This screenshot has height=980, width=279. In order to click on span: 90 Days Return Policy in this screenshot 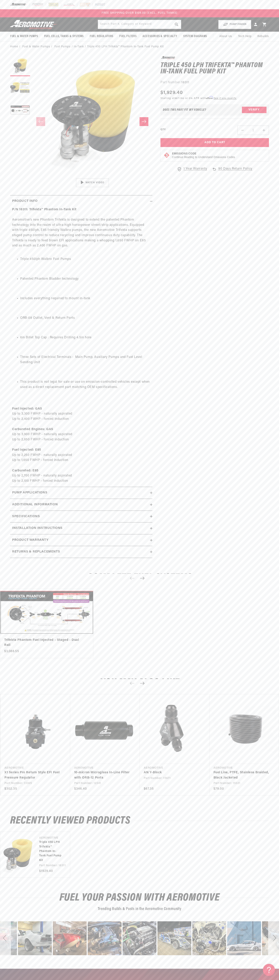, I will do `click(236, 171)`.